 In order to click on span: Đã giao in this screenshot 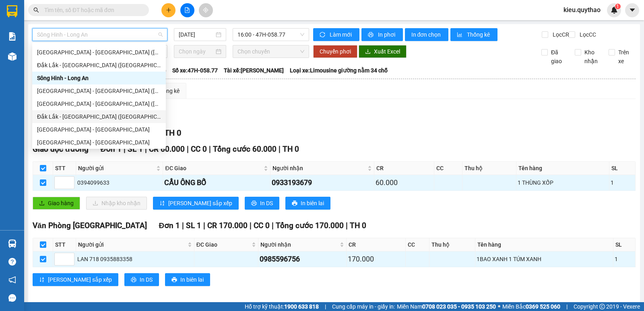, I will do `click(558, 57)`.